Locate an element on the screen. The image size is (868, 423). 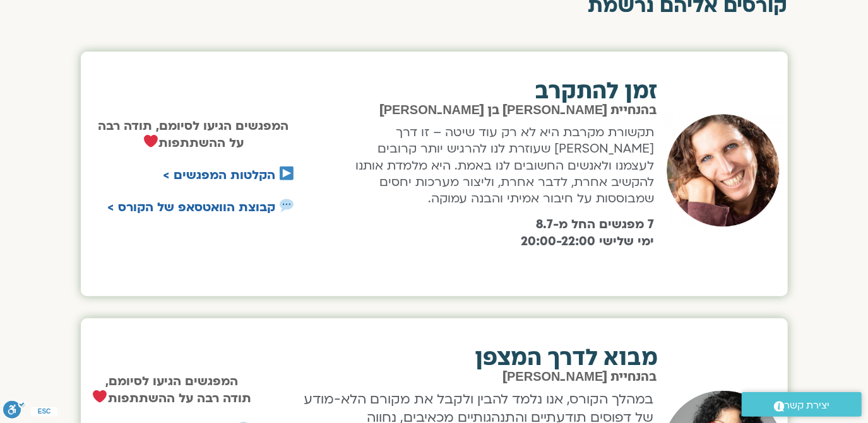
span: יצירת קשר is located at coordinates (807, 406).